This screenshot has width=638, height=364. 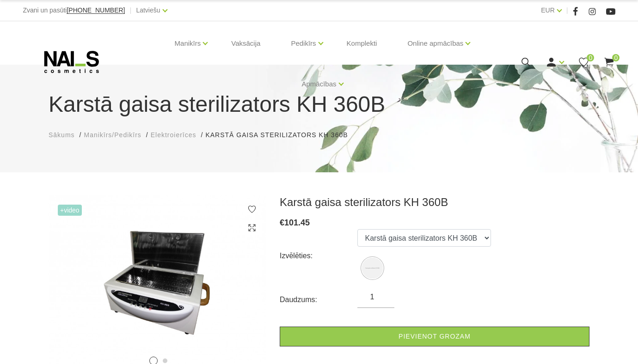 I want to click on span: +Video, so click(x=70, y=210).